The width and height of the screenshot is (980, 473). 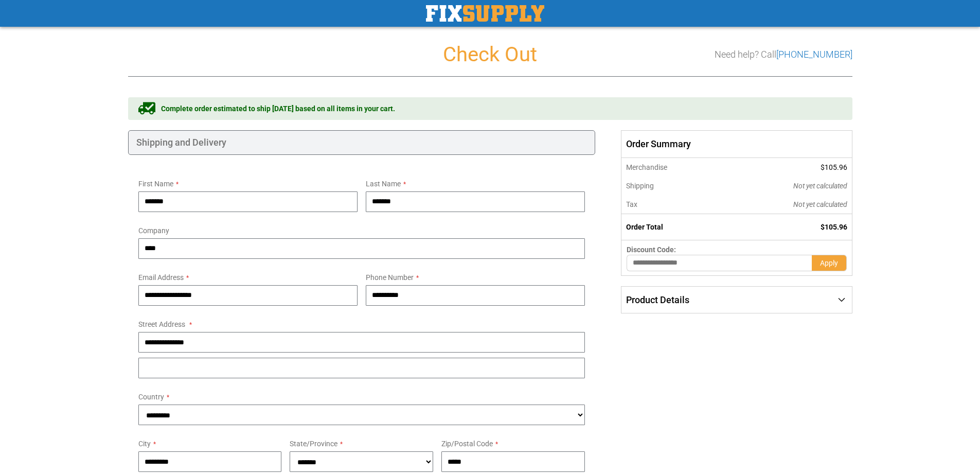 What do you see at coordinates (736, 144) in the screenshot?
I see `span: Order Summary` at bounding box center [736, 144].